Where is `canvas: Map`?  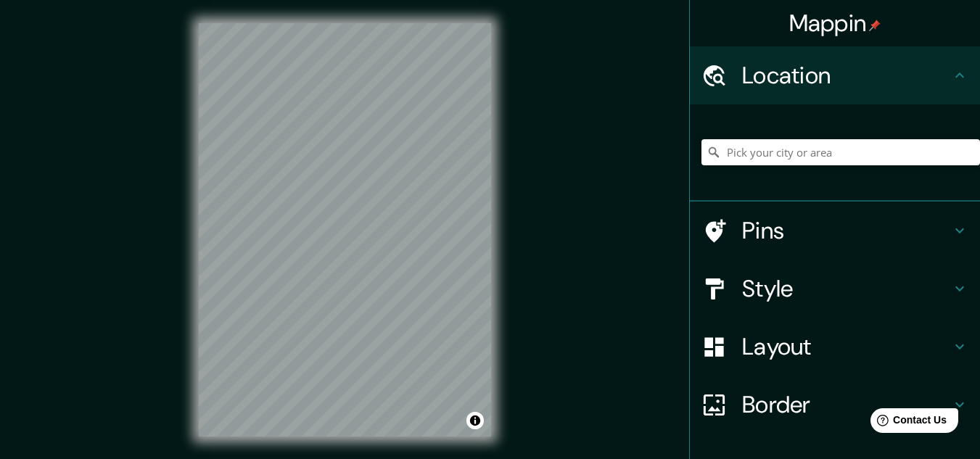
canvas: Map is located at coordinates (344, 230).